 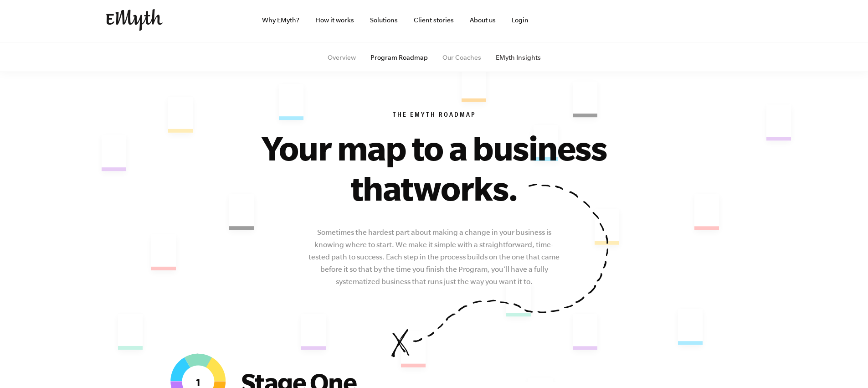 I want to click on img: EMyth, so click(x=135, y=20).